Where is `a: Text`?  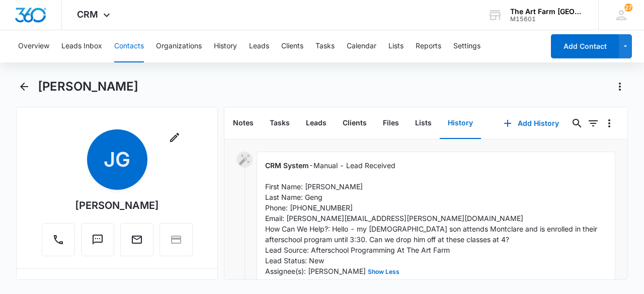 a: Text is located at coordinates (98, 243).